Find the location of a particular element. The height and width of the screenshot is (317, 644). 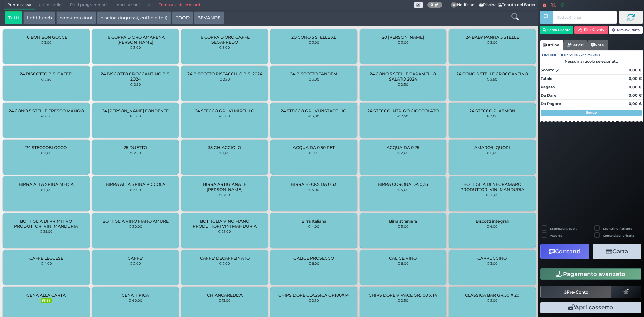

span: 0 is located at coordinates (454, 5).